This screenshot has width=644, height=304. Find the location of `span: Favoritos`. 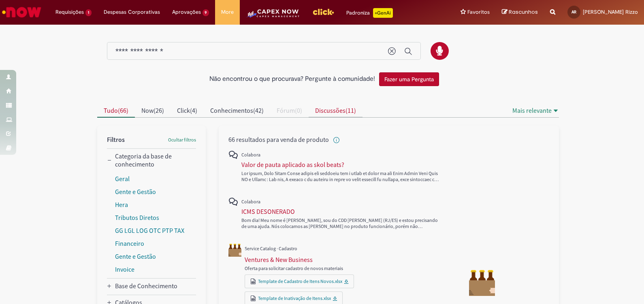

span: Favoritos is located at coordinates (478, 12).